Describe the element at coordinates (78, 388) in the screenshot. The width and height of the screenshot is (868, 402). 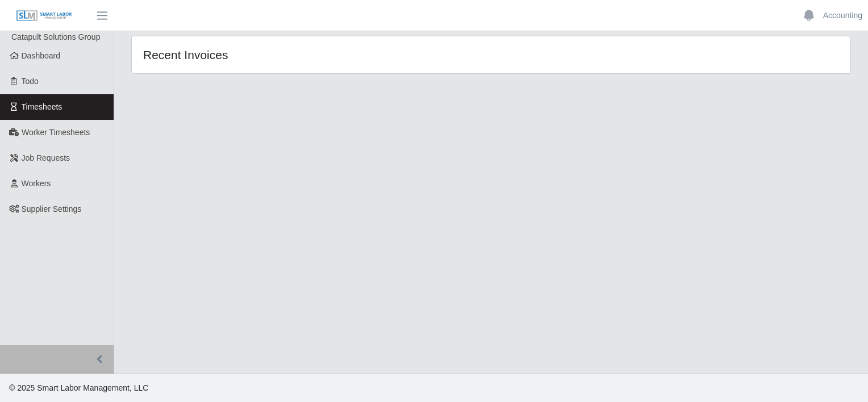
I see `span: © 2025 Smart Labor Management, LLC` at that location.